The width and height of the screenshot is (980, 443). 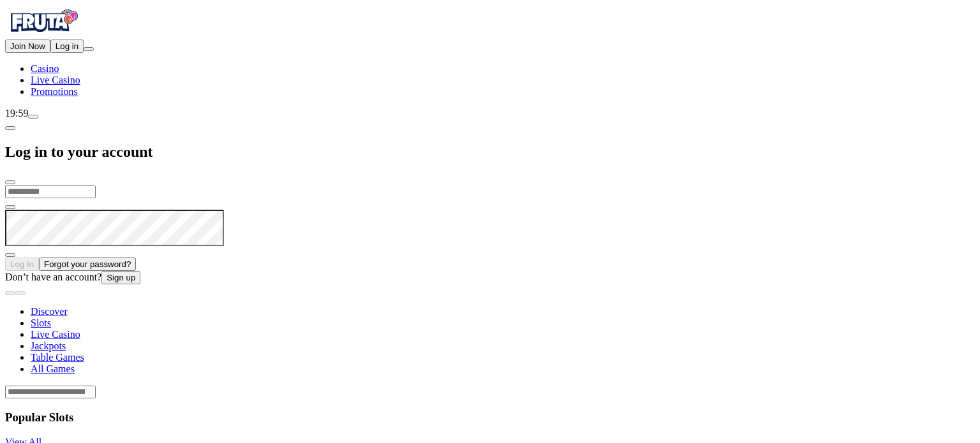 I want to click on button: Sign up, so click(x=120, y=278).